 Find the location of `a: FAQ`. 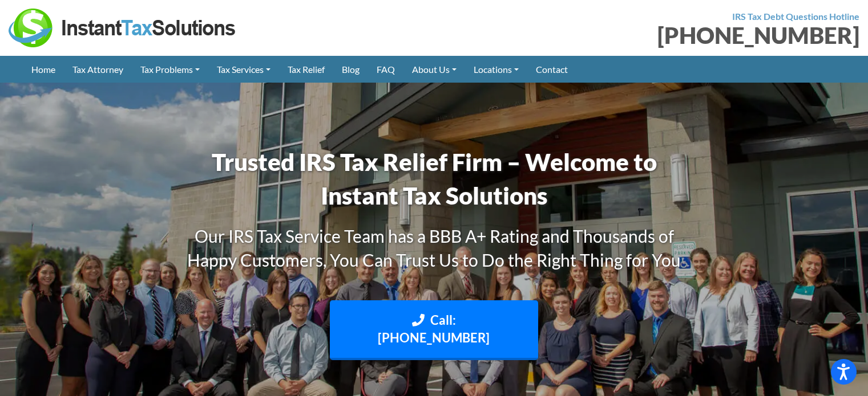

a: FAQ is located at coordinates (386, 69).